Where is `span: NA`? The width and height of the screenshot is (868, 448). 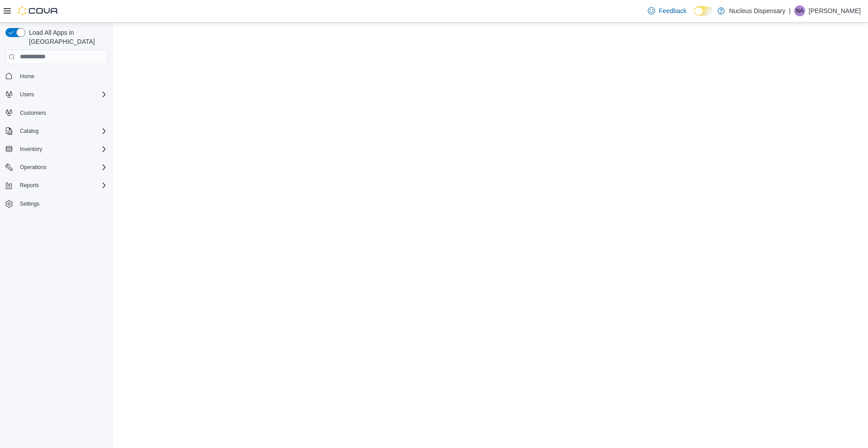 span: NA is located at coordinates (799, 11).